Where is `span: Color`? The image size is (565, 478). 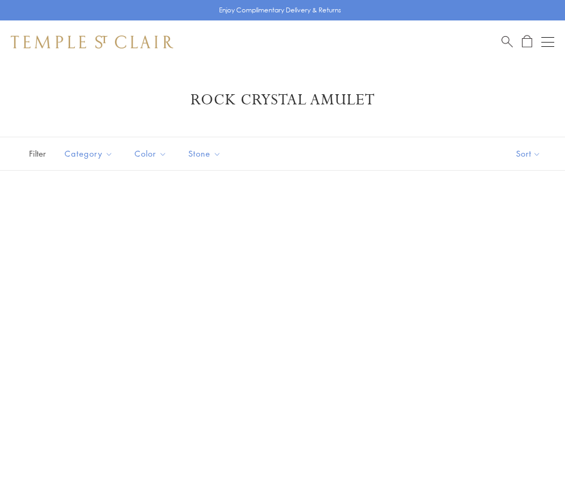
span: Color is located at coordinates (152, 153).